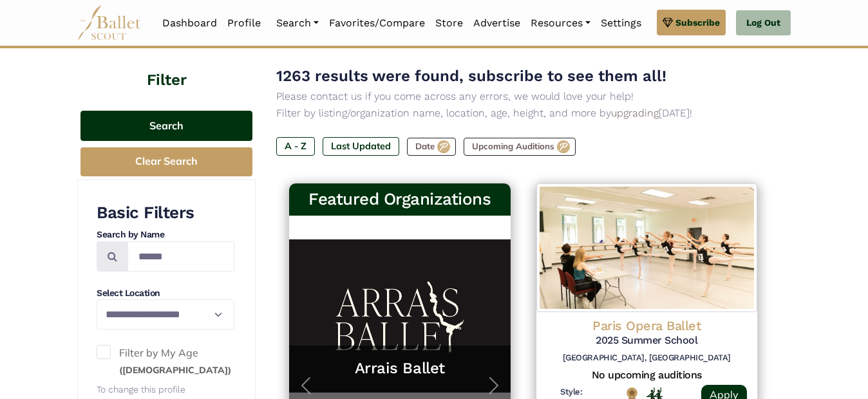 The image size is (868, 399). What do you see at coordinates (561, 23) in the screenshot?
I see `a: Resources` at bounding box center [561, 23].